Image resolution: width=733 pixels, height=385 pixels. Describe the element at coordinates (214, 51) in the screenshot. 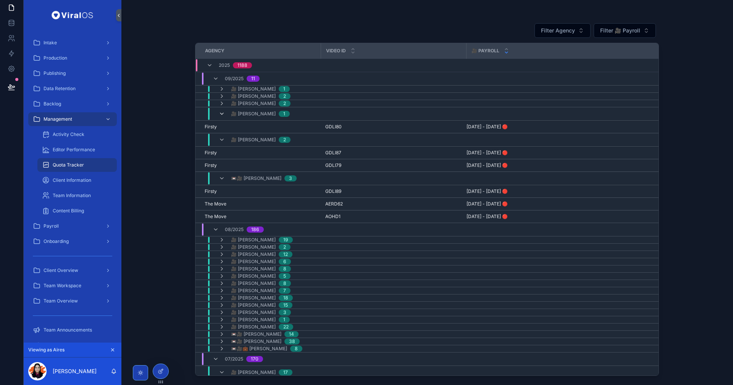

I see `span: Agency` at that location.